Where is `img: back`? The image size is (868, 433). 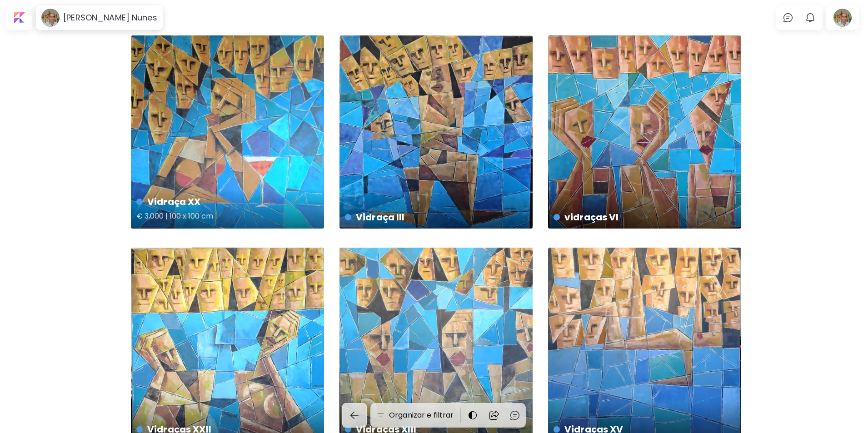
img: back is located at coordinates (354, 415).